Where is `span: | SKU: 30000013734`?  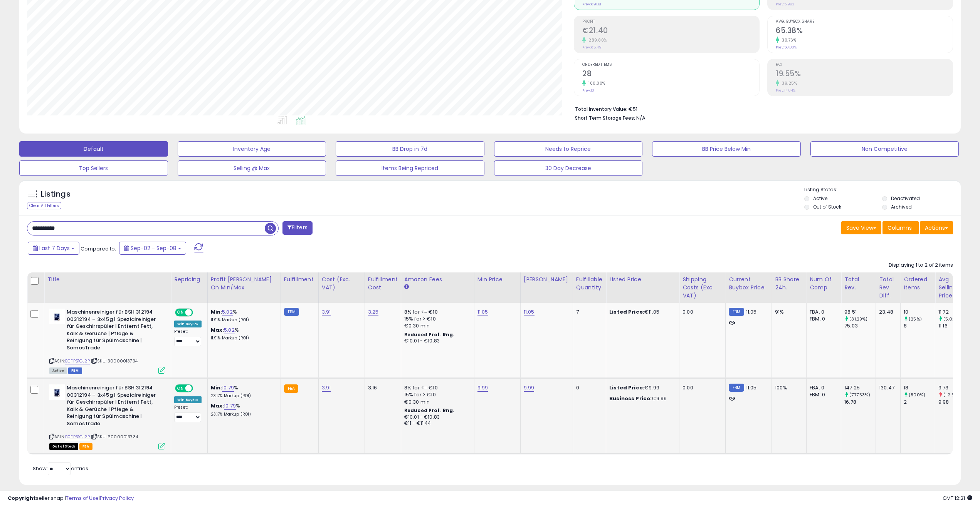 span: | SKU: 30000013734 is located at coordinates (114, 361).